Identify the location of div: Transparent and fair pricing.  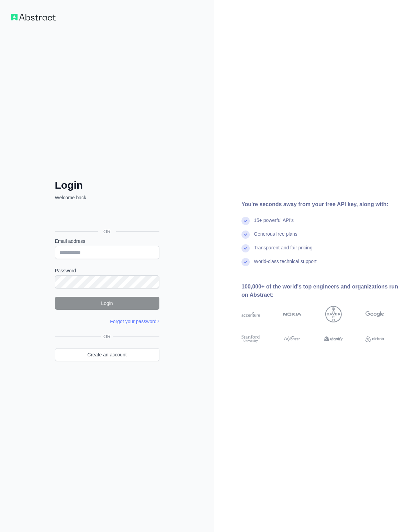
(283, 251).